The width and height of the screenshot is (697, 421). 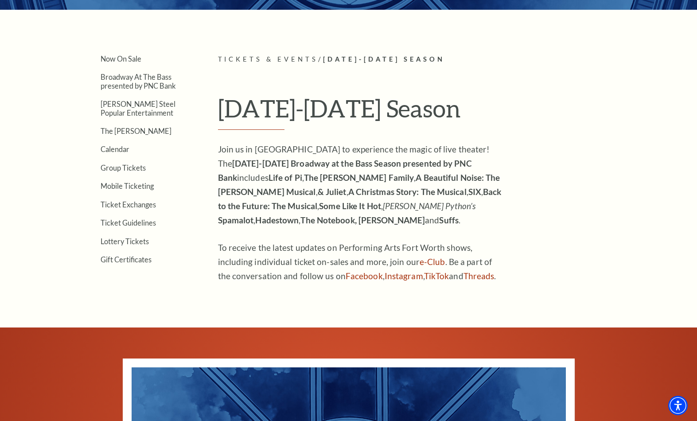 I want to click on a: Instagram - open in a new tab, so click(x=404, y=276).